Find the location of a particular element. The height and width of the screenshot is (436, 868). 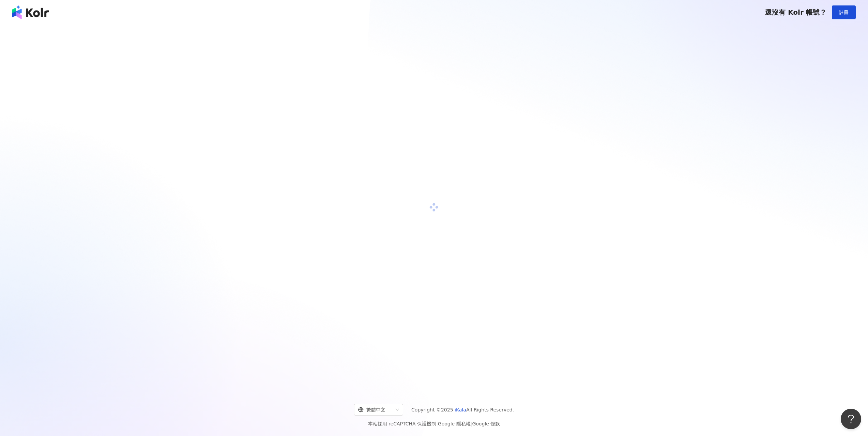

a: Google 隱私權 is located at coordinates (454, 424).